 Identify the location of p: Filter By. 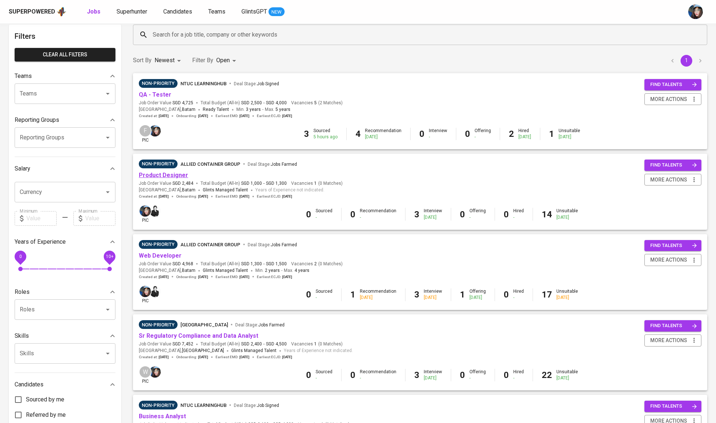
(203, 60).